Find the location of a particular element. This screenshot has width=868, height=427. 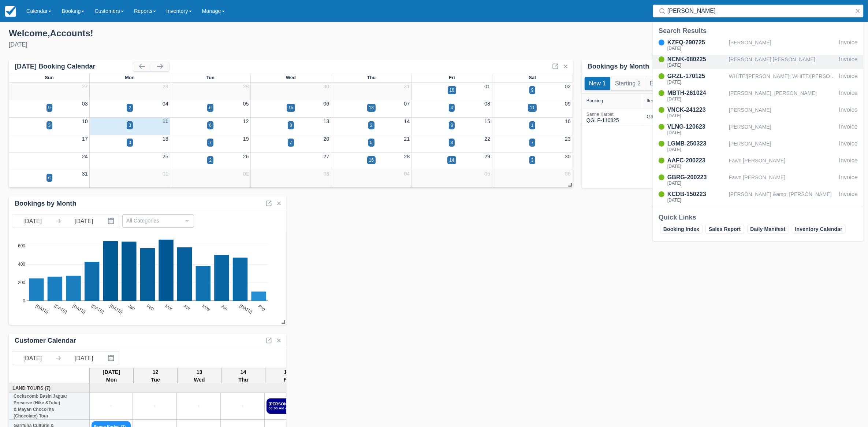

a: 28 is located at coordinates (407, 157).